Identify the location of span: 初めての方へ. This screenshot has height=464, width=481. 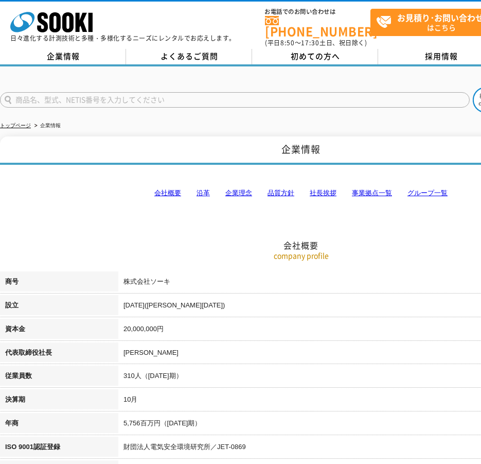
(315, 56).